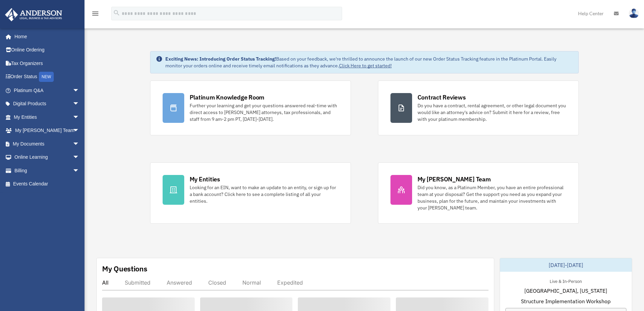  What do you see at coordinates (47, 117) in the screenshot?
I see `a: My Entitiesarrow_drop_down` at bounding box center [47, 117].